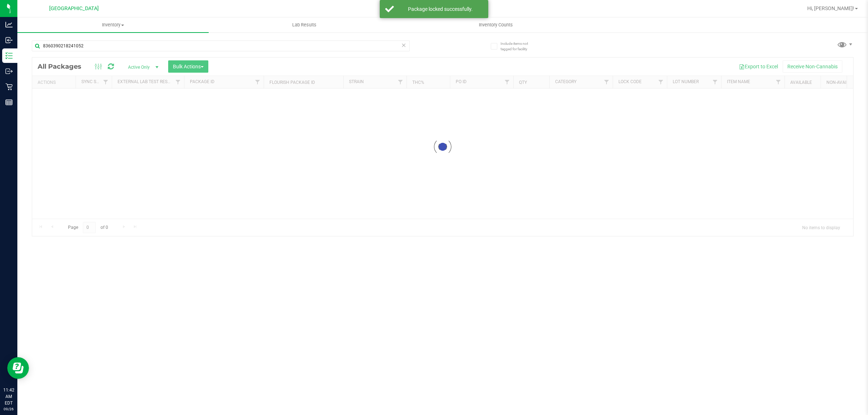 This screenshot has height=415, width=868. What do you see at coordinates (9, 102) in the screenshot?
I see `inline-svg: Reports` at bounding box center [9, 102].